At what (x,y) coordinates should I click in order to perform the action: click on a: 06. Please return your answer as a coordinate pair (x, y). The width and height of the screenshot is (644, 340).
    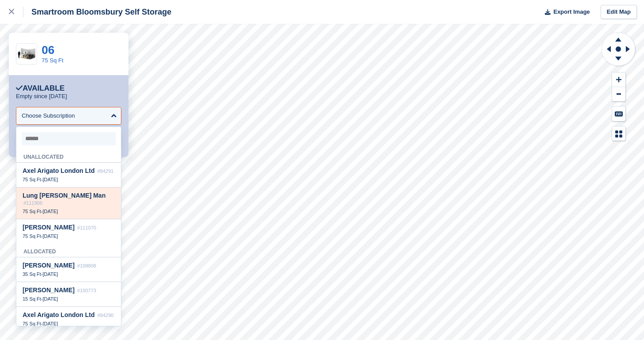
    Looking at the image, I should click on (48, 50).